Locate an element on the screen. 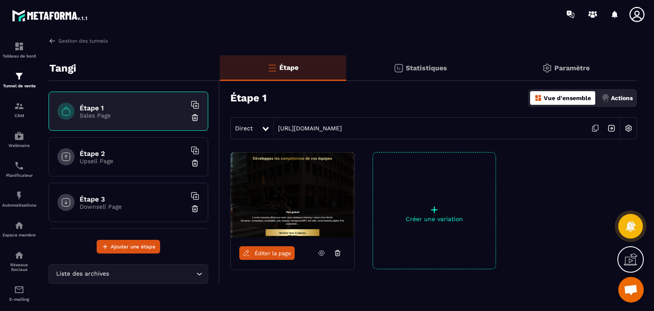 The height and width of the screenshot is (311, 654). p: Vue d'ensemble is located at coordinates (567, 98).